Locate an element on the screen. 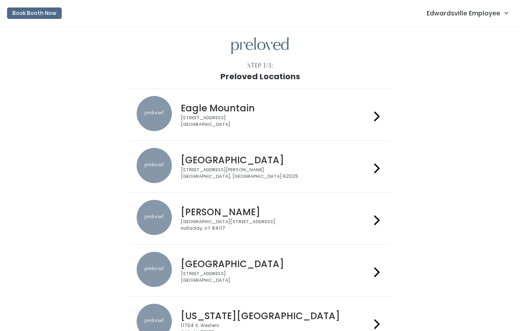 The width and height of the screenshot is (520, 331). img: preloved logo is located at coordinates (260, 46).